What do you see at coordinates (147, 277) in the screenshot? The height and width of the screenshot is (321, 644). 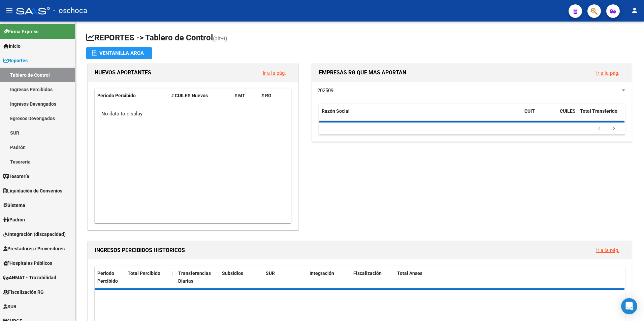 I see `datatable-header-cell: Total Percibido` at bounding box center [147, 277].